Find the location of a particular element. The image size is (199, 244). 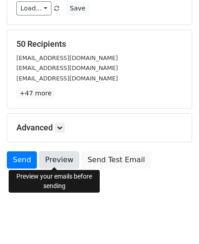

a: Preview is located at coordinates (59, 160).